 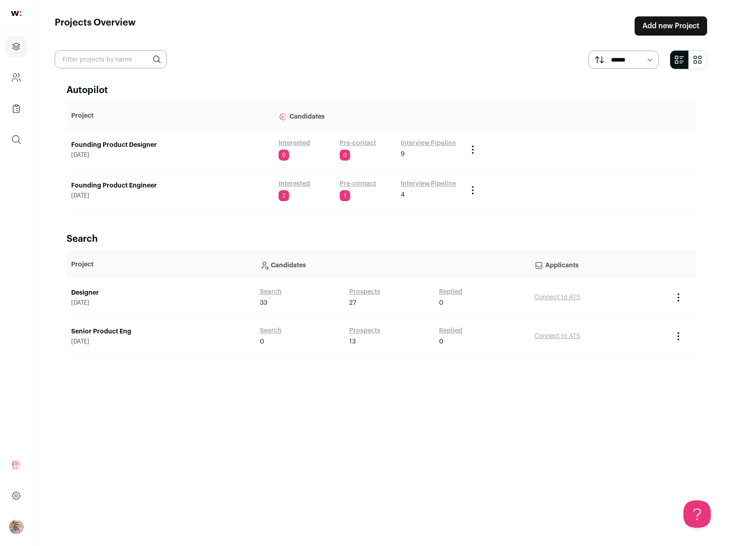 I want to click on a: Founding Product Designer, so click(x=170, y=145).